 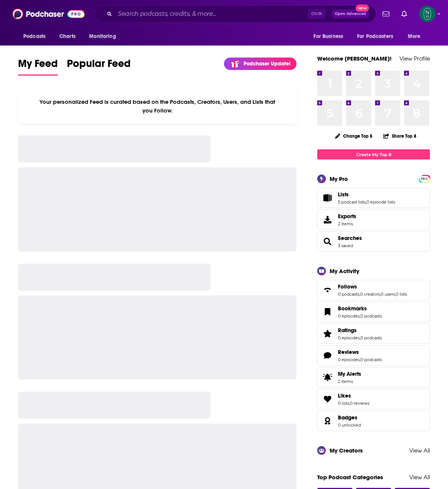 I want to click on span: Podcasts, so click(x=34, y=37).